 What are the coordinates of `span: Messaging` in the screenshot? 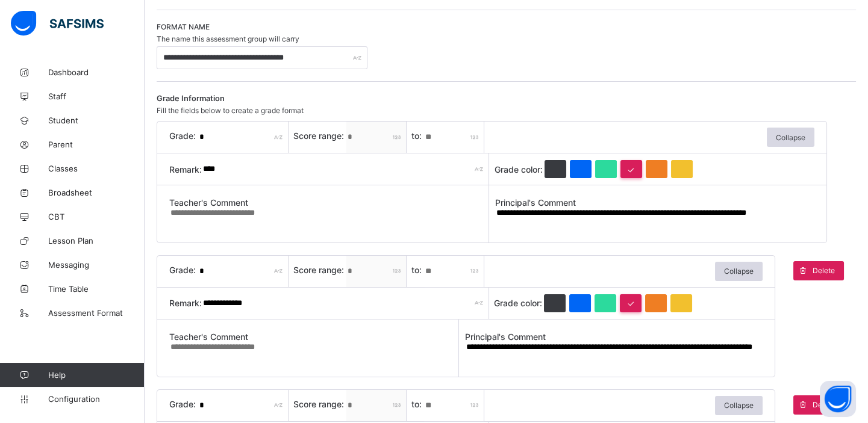 It's located at (96, 265).